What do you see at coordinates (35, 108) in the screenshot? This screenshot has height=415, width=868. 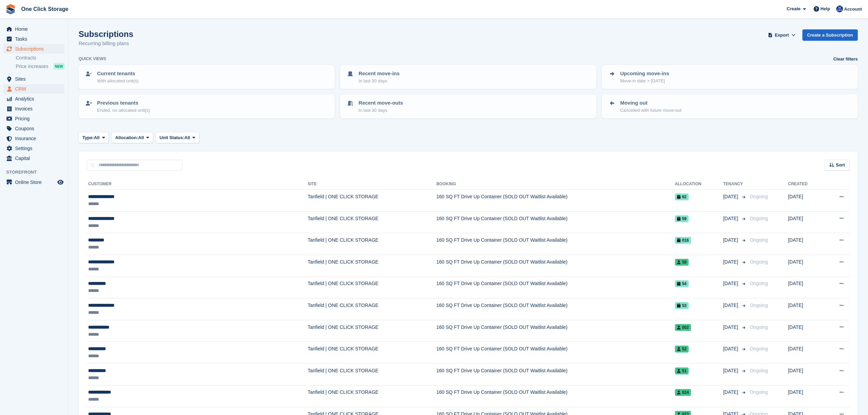 I see `span: Invoices` at bounding box center [35, 108].